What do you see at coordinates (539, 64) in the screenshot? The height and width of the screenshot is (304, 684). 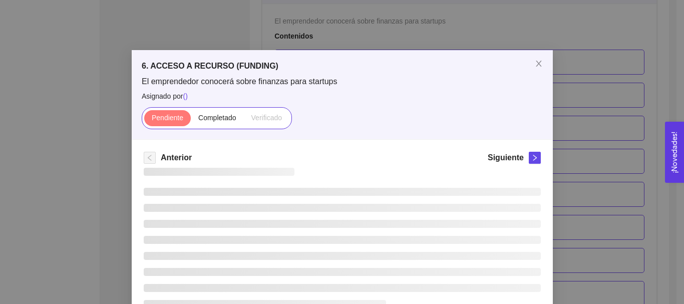 I see `button: Close` at bounding box center [539, 64].